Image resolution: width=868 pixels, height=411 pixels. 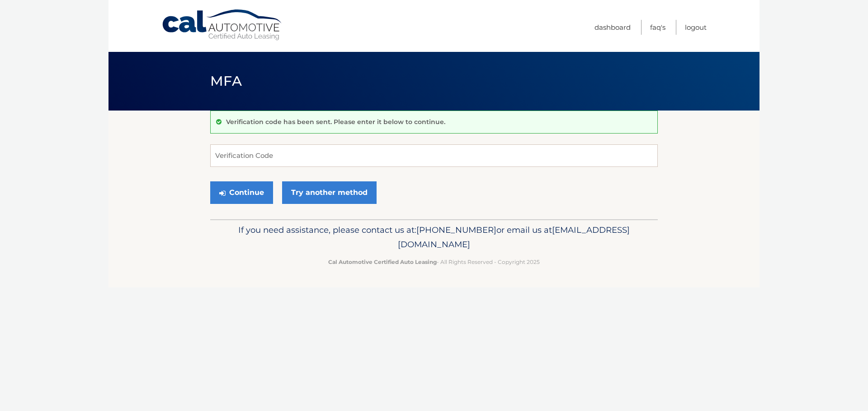 What do you see at coordinates (696, 27) in the screenshot?
I see `a: Logout` at bounding box center [696, 27].